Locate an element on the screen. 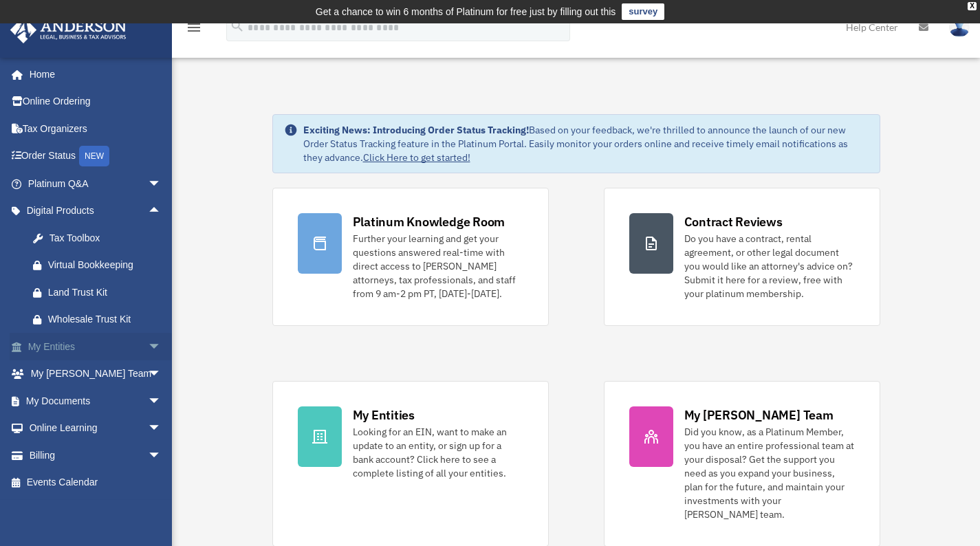 The width and height of the screenshot is (980, 546). span: arrow_drop_up is located at coordinates (162, 211).